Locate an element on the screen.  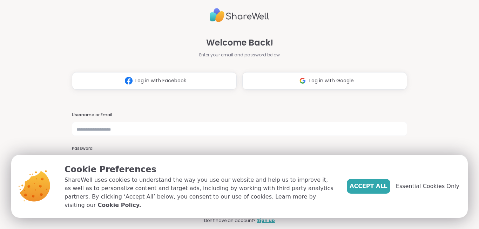
a: Sign up is located at coordinates (266, 221).